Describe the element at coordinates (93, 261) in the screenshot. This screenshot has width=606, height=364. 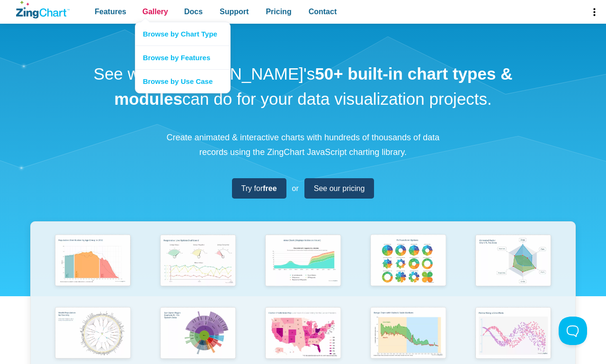
I see `img: Population Distribution by Age Group in 2052` at that location.